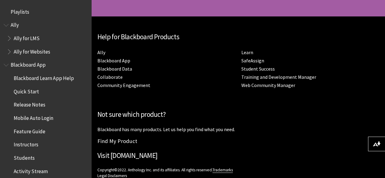 The height and width of the screenshot is (178, 385). What do you see at coordinates (238, 129) in the screenshot?
I see `p: Blackboard has many products. Let us help you find what you need.` at bounding box center [238, 129].